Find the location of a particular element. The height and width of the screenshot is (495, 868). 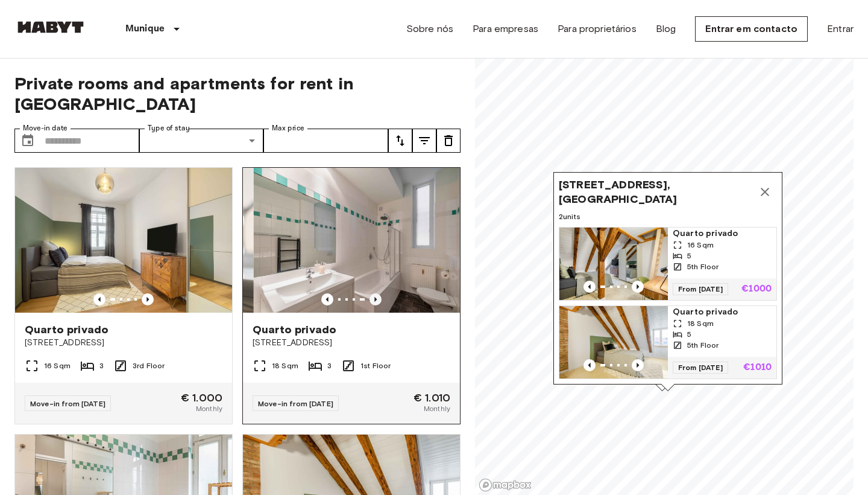

a: Marketing picture of unit DE-02-007-006-03HFPrevious imagePrevious imageQuarto privado[STREET_ADD... is located at coordinates (124, 296).